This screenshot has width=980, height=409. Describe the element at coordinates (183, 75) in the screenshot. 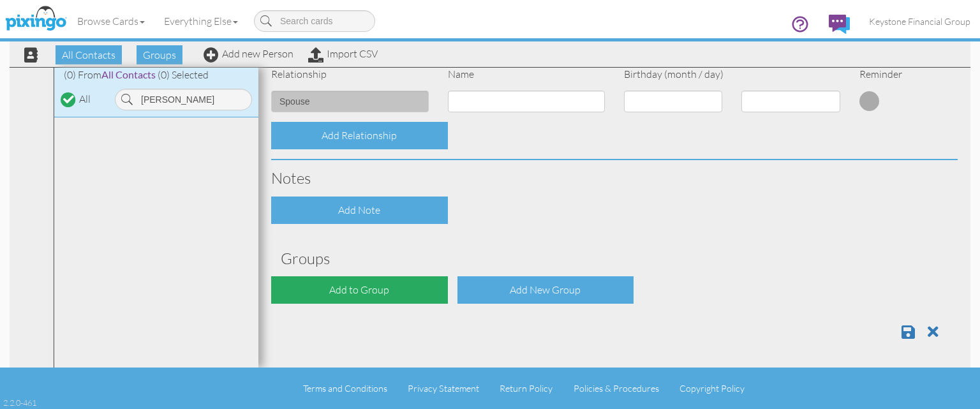

I see `span: (0) Selected` at that location.